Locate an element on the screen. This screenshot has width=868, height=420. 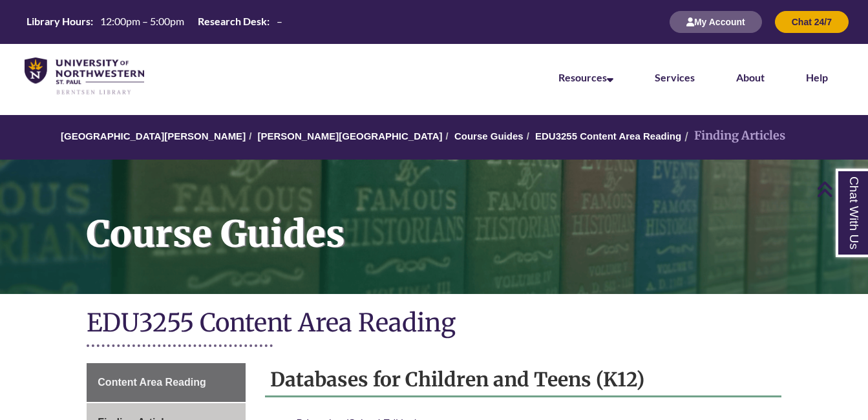
h2: Databases for Children and Teens (K12) is located at coordinates (523, 380).